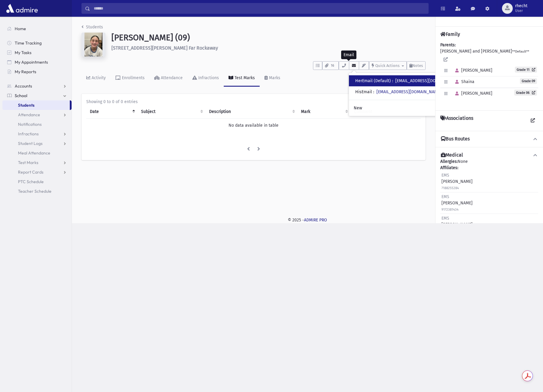 This screenshot has height=392, width=543. I want to click on span: Student Logs, so click(30, 144).